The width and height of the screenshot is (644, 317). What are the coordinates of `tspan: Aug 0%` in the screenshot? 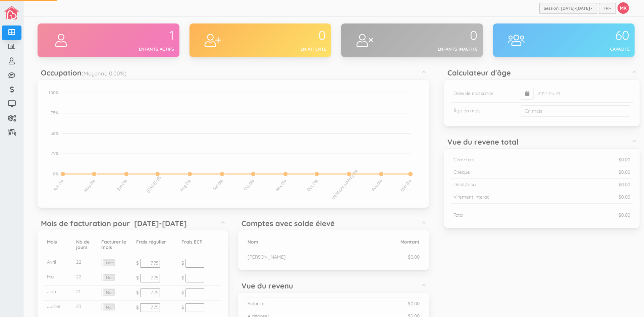 It's located at (183, 185).